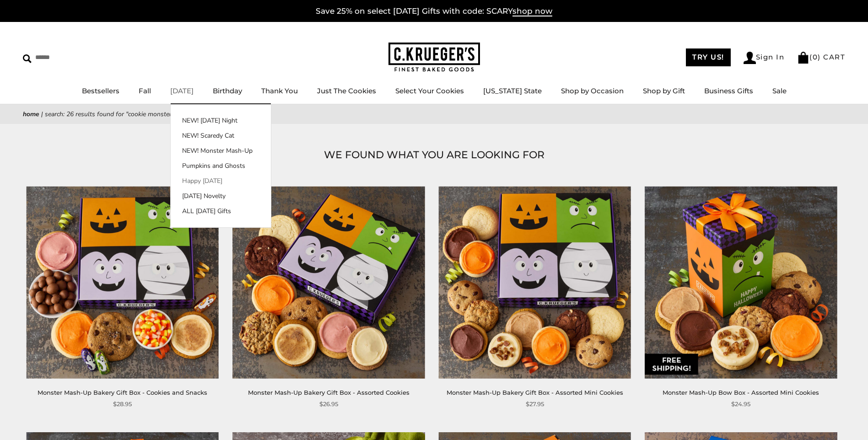 Image resolution: width=868 pixels, height=440 pixels. Describe the element at coordinates (434, 57) in the screenshot. I see `img: C.KRUEGER'S` at that location.